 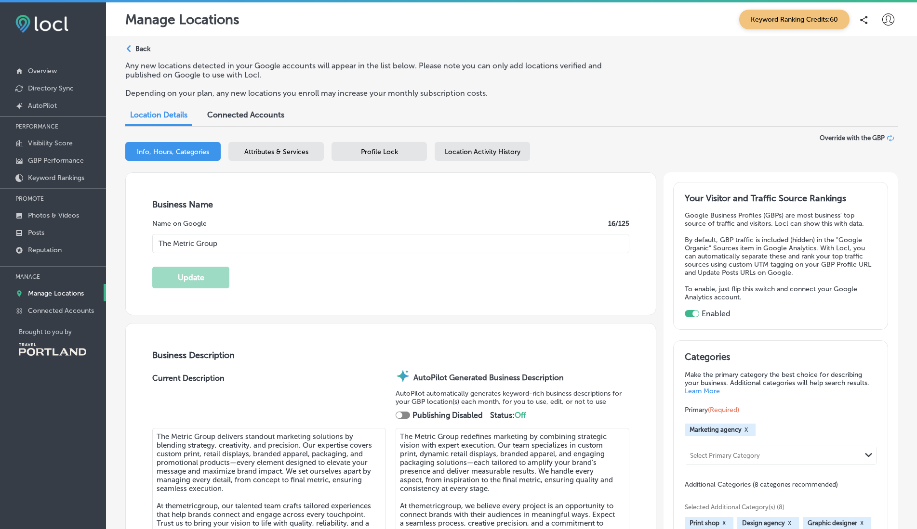 I want to click on h3: Categories, so click(x=780, y=359).